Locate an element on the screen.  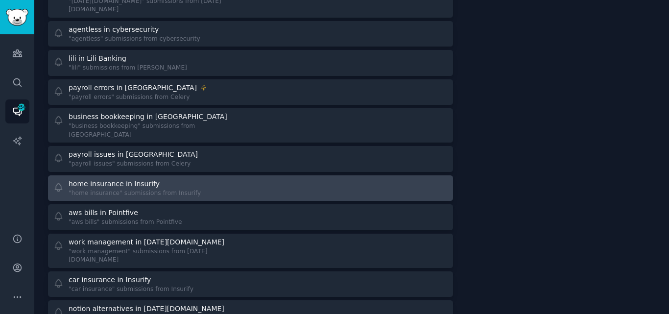
a: agentless in cybersecurity"agentless" submissions from cybersecurity is located at coordinates (250, 34).